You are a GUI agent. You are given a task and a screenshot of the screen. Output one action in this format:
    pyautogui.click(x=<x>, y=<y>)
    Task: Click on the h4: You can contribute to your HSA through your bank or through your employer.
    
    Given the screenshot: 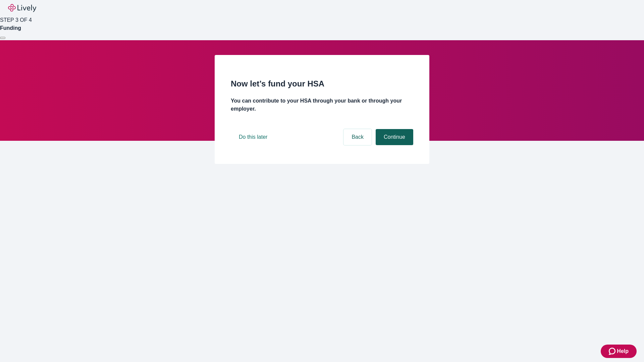 What is the action you would take?
    pyautogui.click(x=322, y=105)
    